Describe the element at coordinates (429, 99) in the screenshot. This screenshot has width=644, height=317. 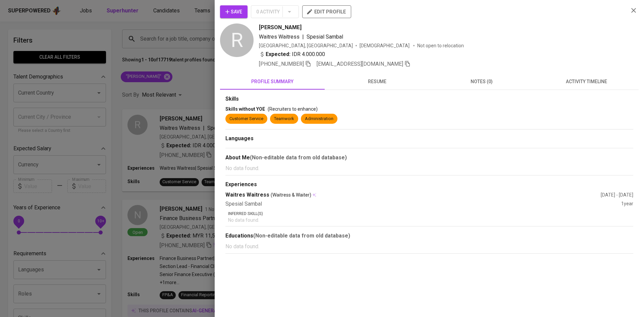
I see `div: Skills` at that location.